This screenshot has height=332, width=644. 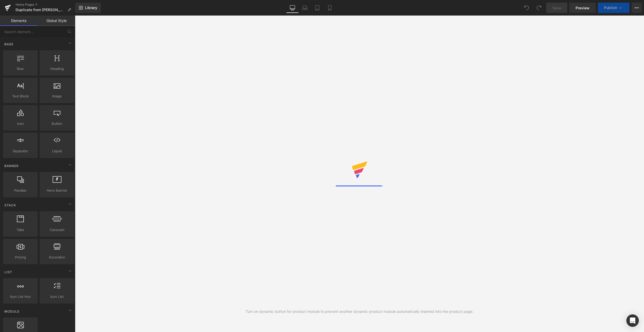 I want to click on span: Icon List, so click(x=57, y=297).